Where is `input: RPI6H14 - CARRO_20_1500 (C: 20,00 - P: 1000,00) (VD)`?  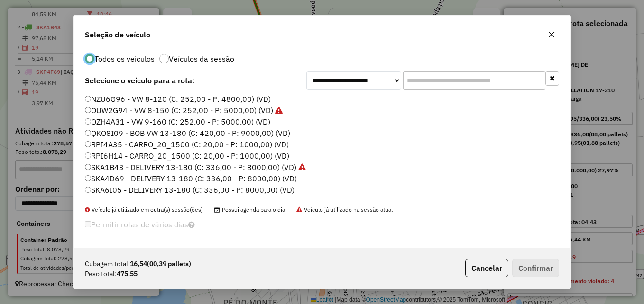
input: RPI6H14 - CARRO_20_1500 (C: 20,00 - P: 1000,00) (VD) is located at coordinates (88, 156).